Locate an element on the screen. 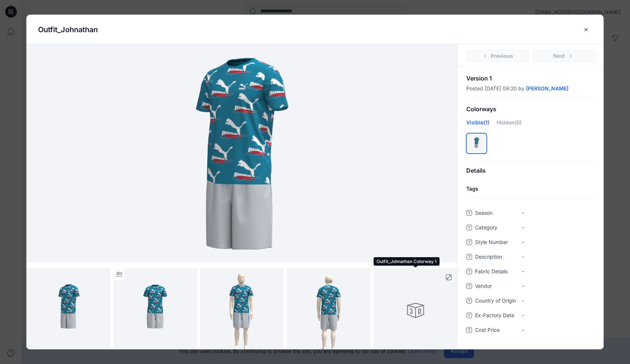 This screenshot has height=364, width=630. img: BW M Outfit Turntable is located at coordinates (155, 310).